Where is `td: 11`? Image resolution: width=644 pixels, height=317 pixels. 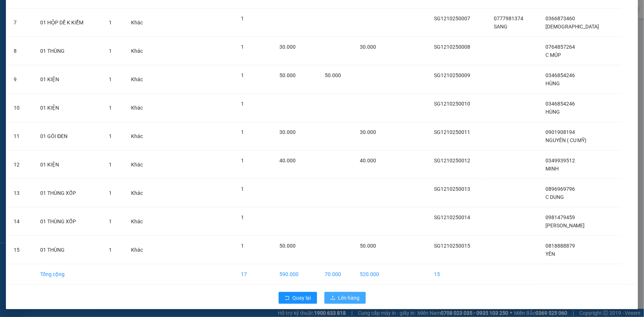 td: 11 is located at coordinates (21, 136).